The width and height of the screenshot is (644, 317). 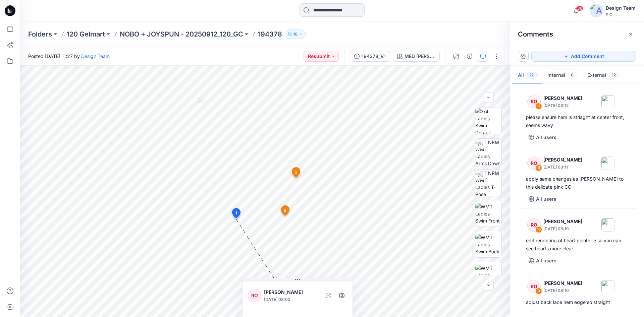 What do you see at coordinates (596, 11) in the screenshot?
I see `img: avatar` at bounding box center [596, 11].